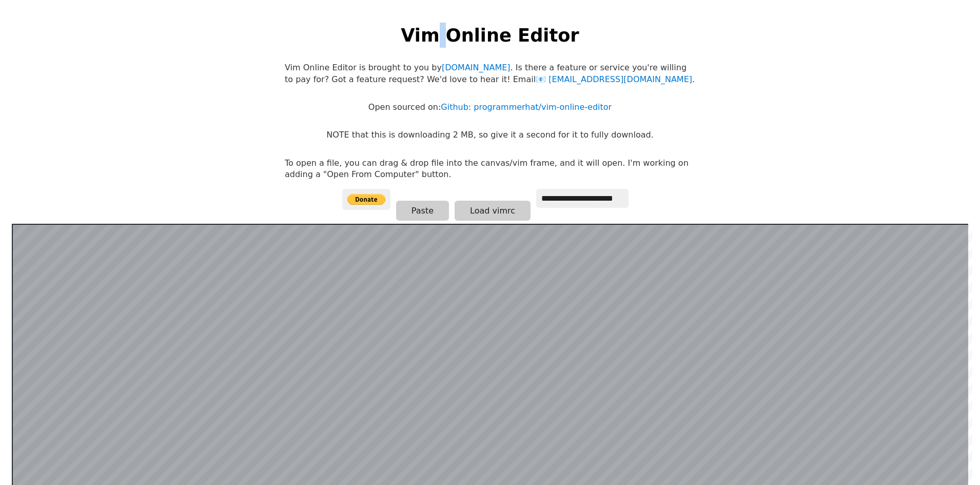 Image resolution: width=980 pixels, height=485 pixels. I want to click on button: Paste, so click(423, 211).